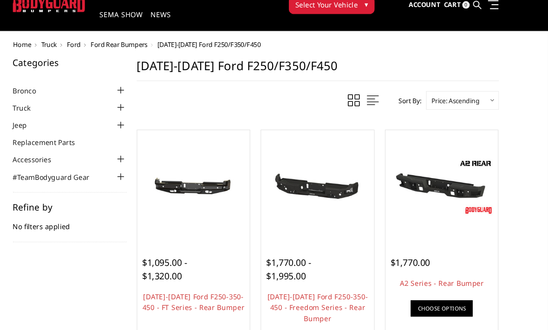  What do you see at coordinates (216, 175) in the screenshot?
I see `a: 2017-2022 Ford F250-350-450 - FT Series - Rear Bumper 2017-2022 Ford F250-350-450 - FT Series - R...` at bounding box center [216, 175].